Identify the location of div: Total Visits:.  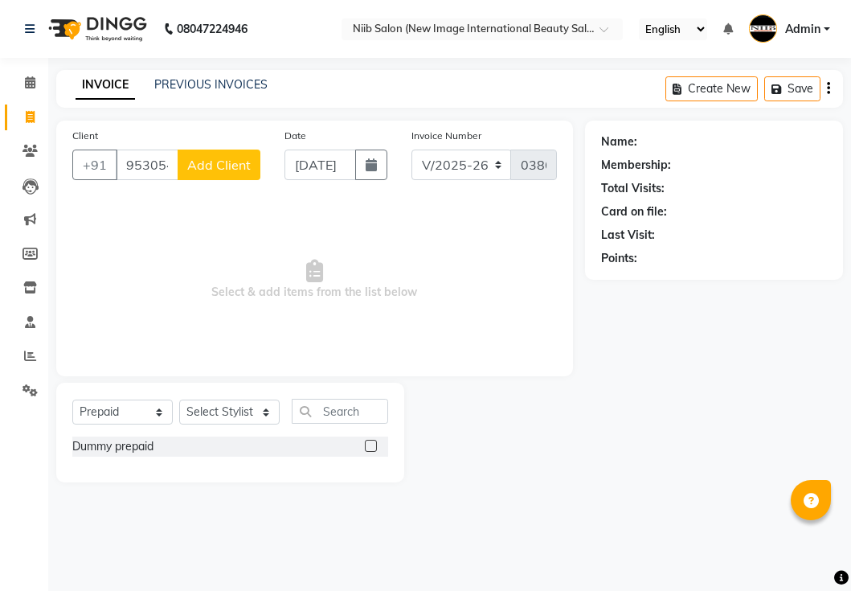
(633, 188).